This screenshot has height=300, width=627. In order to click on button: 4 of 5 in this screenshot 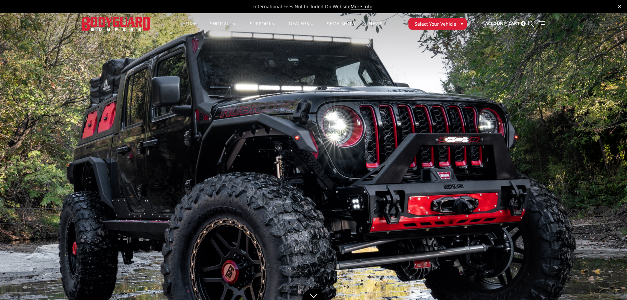, I will do `click(600, 201)`.